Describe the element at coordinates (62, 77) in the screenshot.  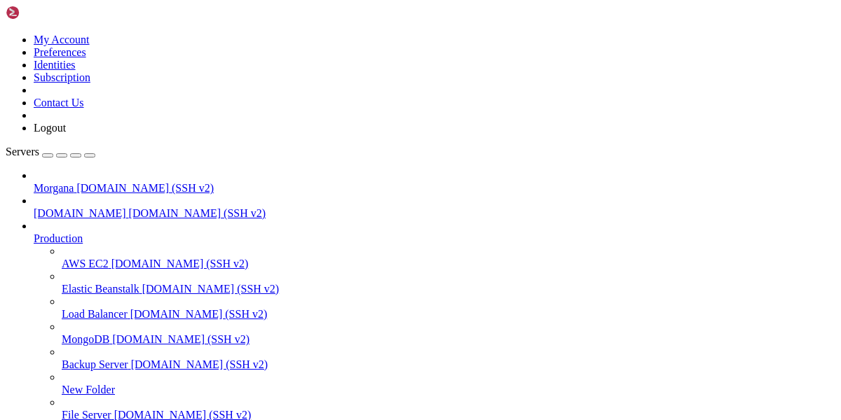
I see `a: Subscription` at that location.